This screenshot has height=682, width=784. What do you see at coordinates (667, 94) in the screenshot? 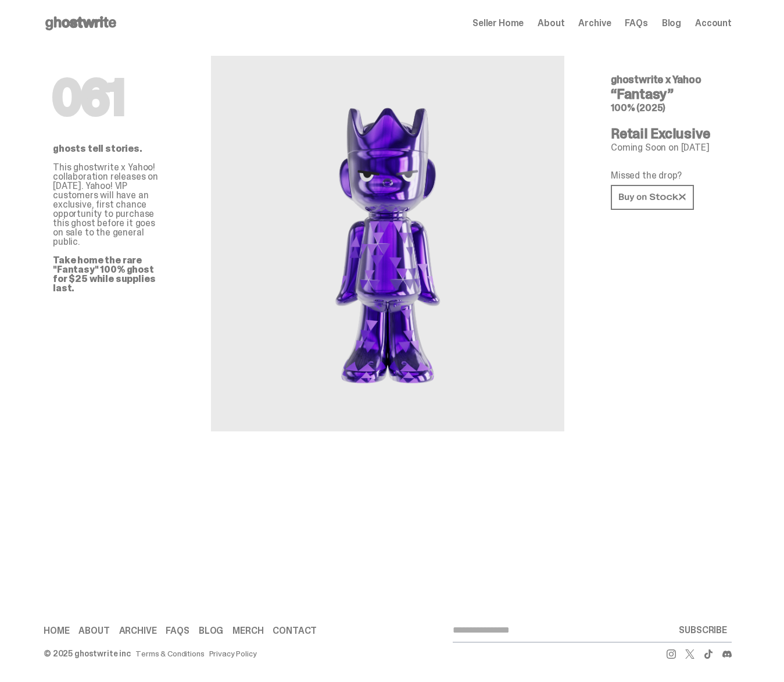
I see `h4: “Fantasy”` at bounding box center [667, 94].